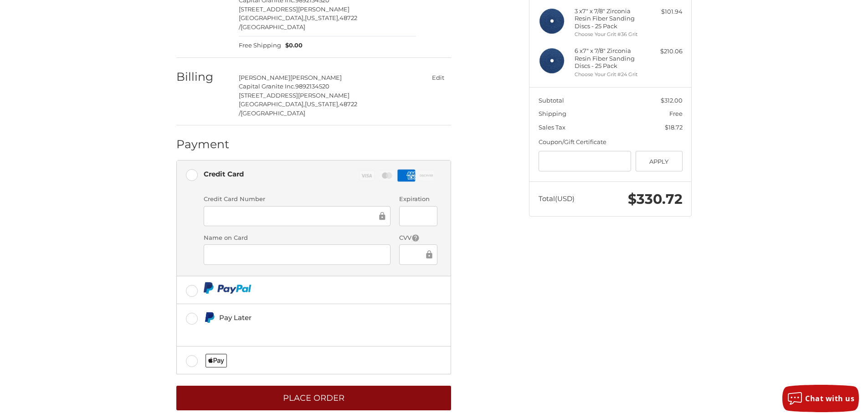 Image resolution: width=868 pixels, height=419 pixels. What do you see at coordinates (556, 198) in the screenshot?
I see `span: Total (USD)` at bounding box center [556, 198].